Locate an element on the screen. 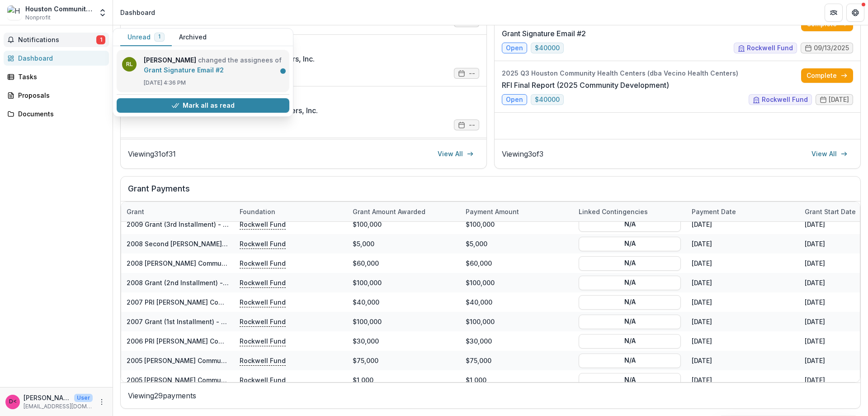  a: Complete is located at coordinates (827, 76).